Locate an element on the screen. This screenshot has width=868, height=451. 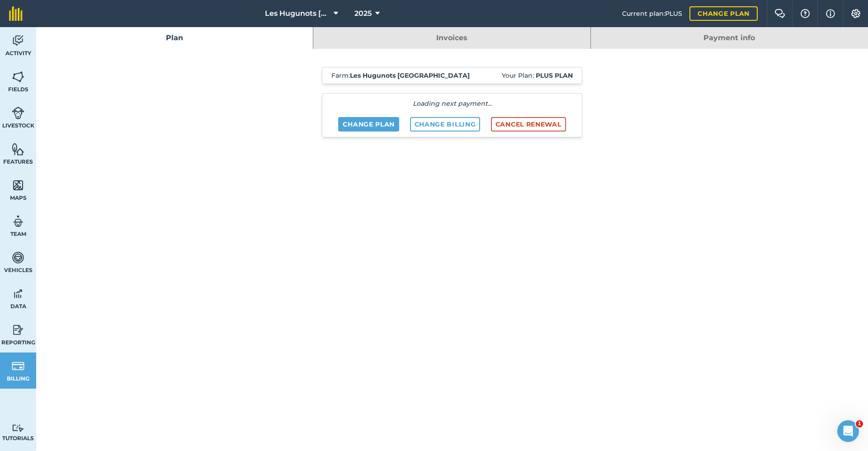
a: Invoices is located at coordinates (451, 38).